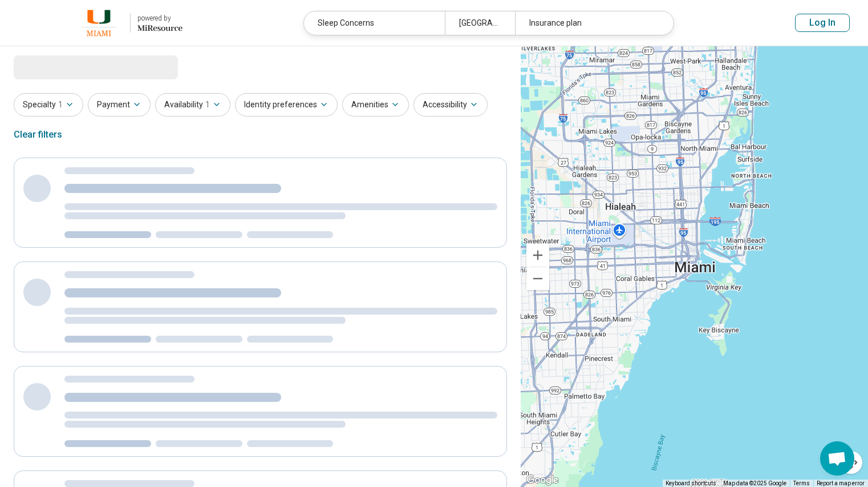 The width and height of the screenshot is (868, 487). What do you see at coordinates (375, 104) in the screenshot?
I see `button: Amenities` at bounding box center [375, 104].